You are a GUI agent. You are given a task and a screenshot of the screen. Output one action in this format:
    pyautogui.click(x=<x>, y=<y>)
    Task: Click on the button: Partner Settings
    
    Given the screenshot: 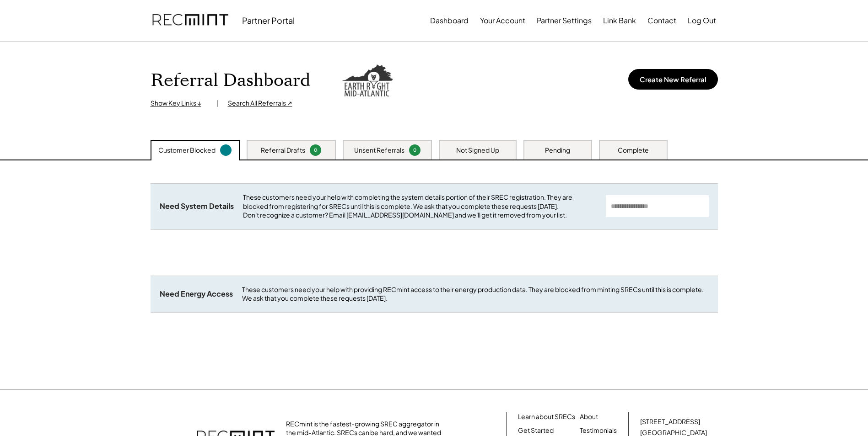 What is the action you would take?
    pyautogui.click(x=564, y=21)
    